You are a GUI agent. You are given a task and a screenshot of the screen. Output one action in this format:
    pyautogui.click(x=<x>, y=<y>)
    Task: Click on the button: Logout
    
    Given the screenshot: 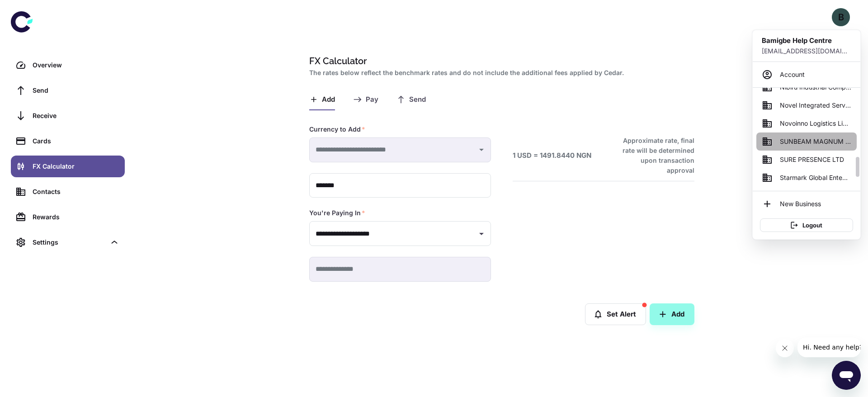 What is the action you would take?
    pyautogui.click(x=806, y=225)
    